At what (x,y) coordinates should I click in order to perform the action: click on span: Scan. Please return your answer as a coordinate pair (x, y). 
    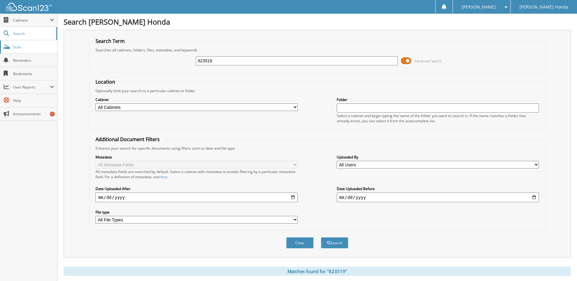
    Looking at the image, I should click on (33, 47).